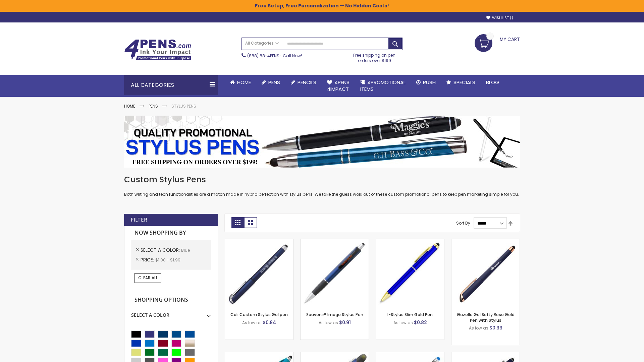 This screenshot has height=362, width=644. What do you see at coordinates (244, 82) in the screenshot?
I see `span: Home` at bounding box center [244, 82].